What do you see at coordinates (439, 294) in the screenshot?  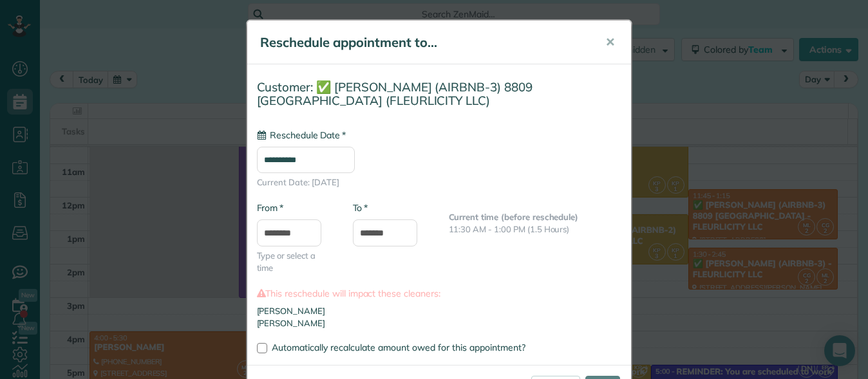 I see `label: This reschedule will impact these cleaners:` at bounding box center [439, 294].